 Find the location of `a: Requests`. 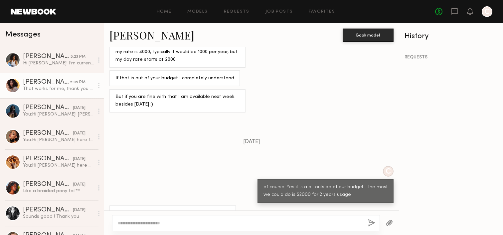

a: Requests is located at coordinates (236, 12).